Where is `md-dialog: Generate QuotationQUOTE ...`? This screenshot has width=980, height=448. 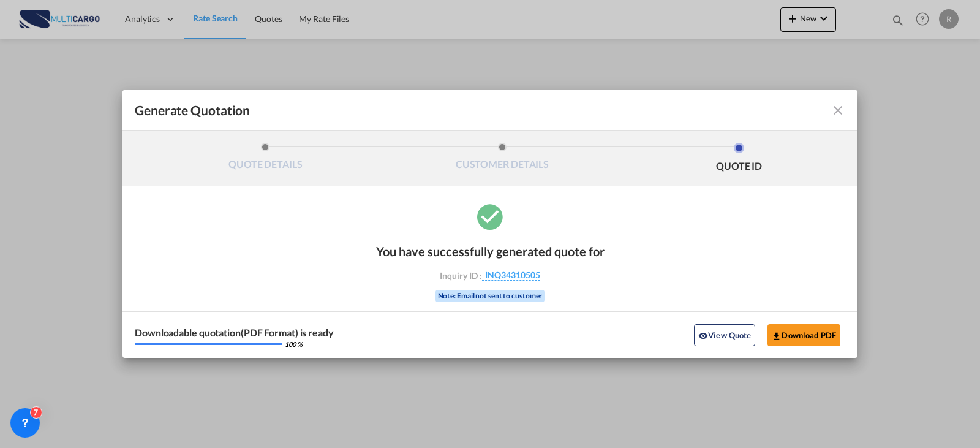 md-dialog: Generate QuotationQUOTE ... is located at coordinates (490, 224).